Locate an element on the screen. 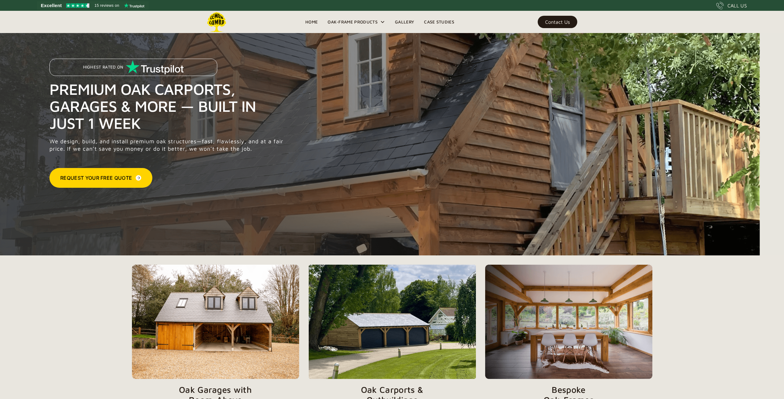 This screenshot has height=399, width=784. div: Contact Us is located at coordinates (558, 22).